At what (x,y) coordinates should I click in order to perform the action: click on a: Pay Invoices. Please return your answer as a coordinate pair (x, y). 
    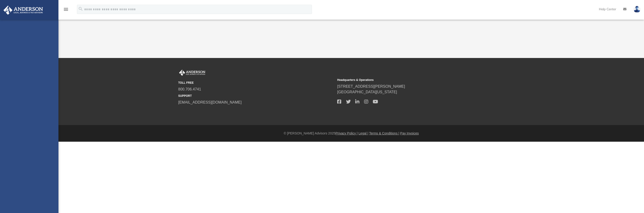
    Looking at the image, I should click on (409, 133).